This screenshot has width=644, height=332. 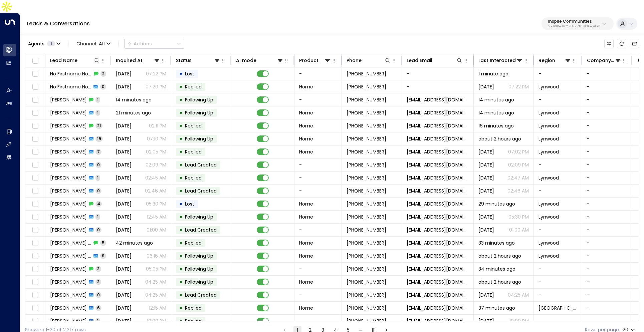 What do you see at coordinates (156, 204) in the screenshot?
I see `p: 05:30 PM` at bounding box center [156, 204].